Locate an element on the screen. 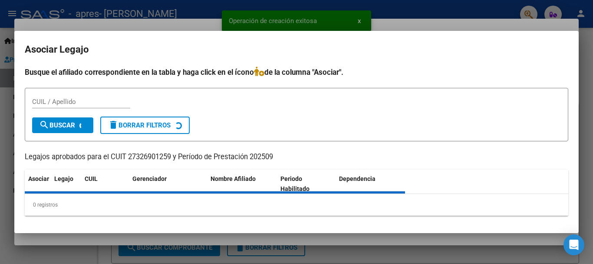 This screenshot has width=593, height=264. button: Buscar is located at coordinates (63, 125).